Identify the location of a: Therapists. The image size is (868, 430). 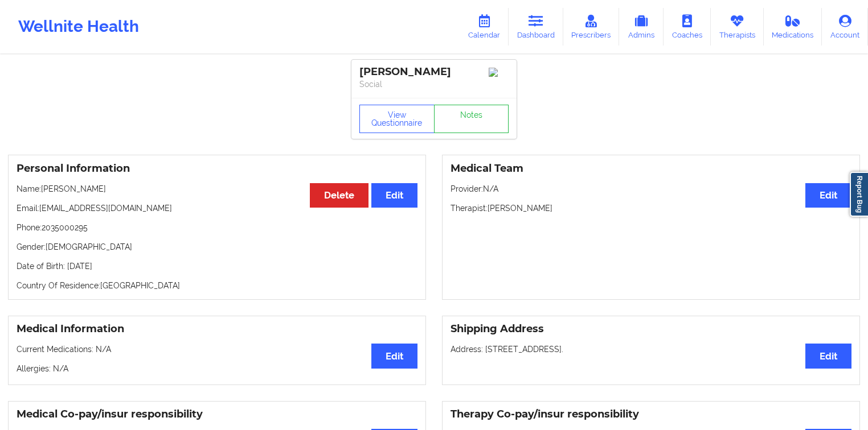
(737, 27).